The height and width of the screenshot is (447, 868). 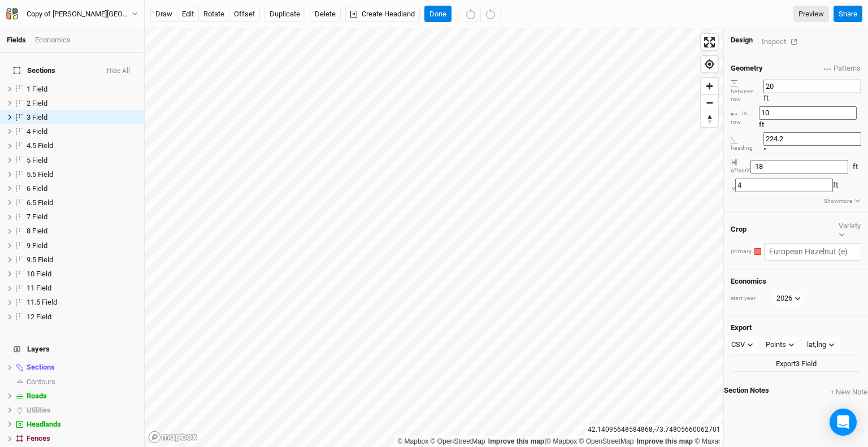 What do you see at coordinates (654, 430) in the screenshot?
I see `div: 42.14095648584868 , -73.74805660062701` at bounding box center [654, 430].